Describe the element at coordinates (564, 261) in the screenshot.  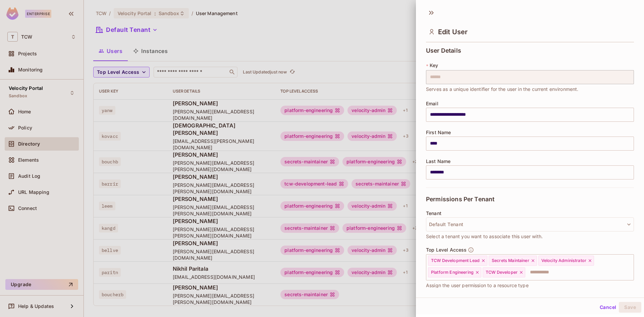
I see `span: Velocity Administrator` at that location.